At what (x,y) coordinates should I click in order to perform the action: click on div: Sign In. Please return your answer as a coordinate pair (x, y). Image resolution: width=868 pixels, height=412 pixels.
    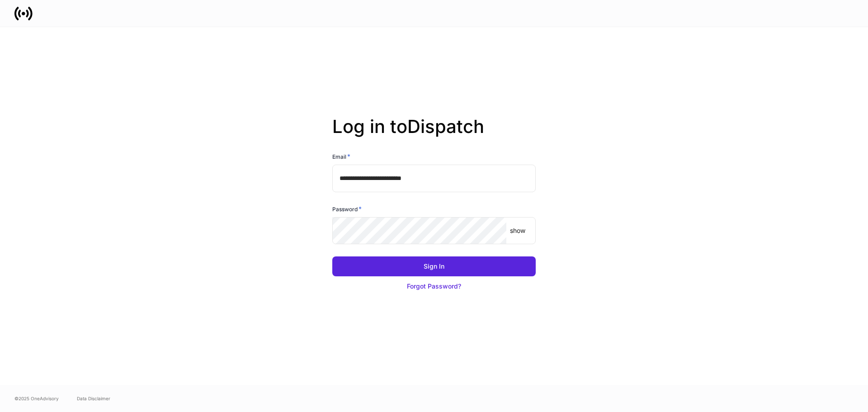
    Looking at the image, I should click on (434, 266).